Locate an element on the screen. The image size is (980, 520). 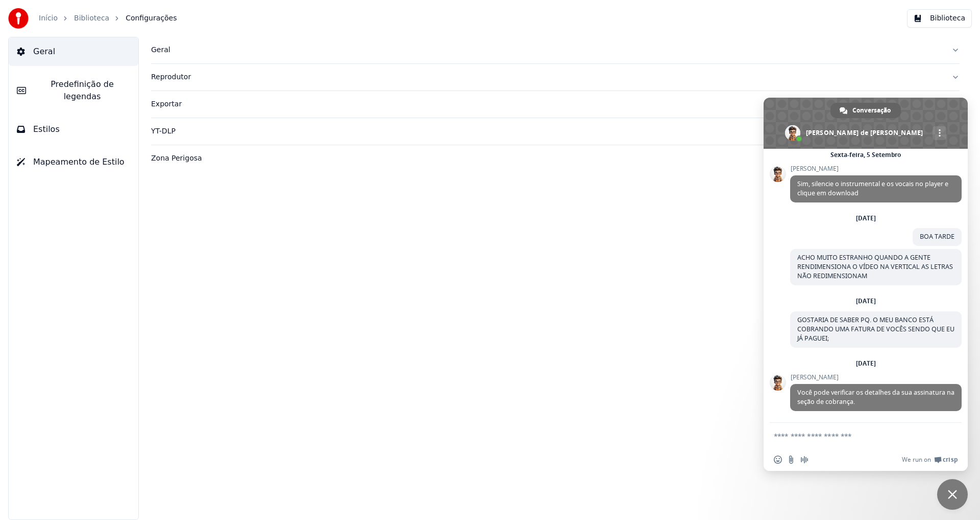
a: Biblioteca is located at coordinates (91, 18).